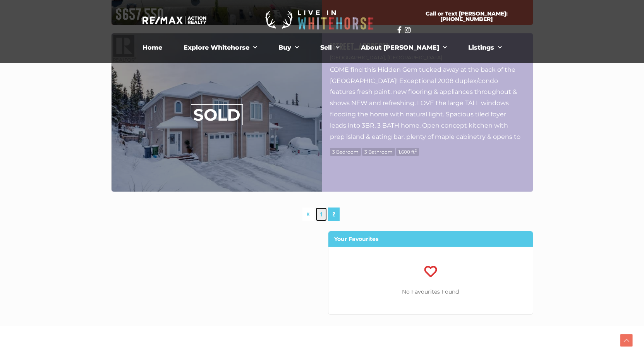 The image size is (644, 358). What do you see at coordinates (220, 48) in the screenshot?
I see `a: Explore Whitehorse` at bounding box center [220, 48].